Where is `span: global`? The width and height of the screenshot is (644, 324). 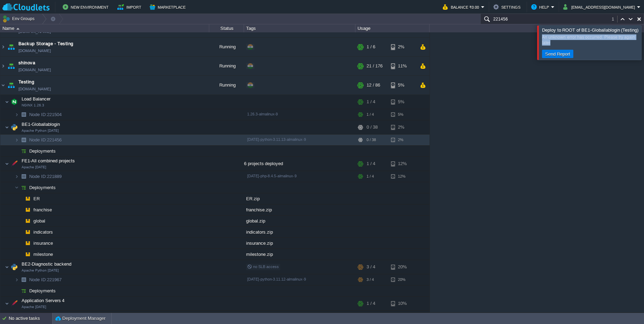 span: global is located at coordinates (39, 221).